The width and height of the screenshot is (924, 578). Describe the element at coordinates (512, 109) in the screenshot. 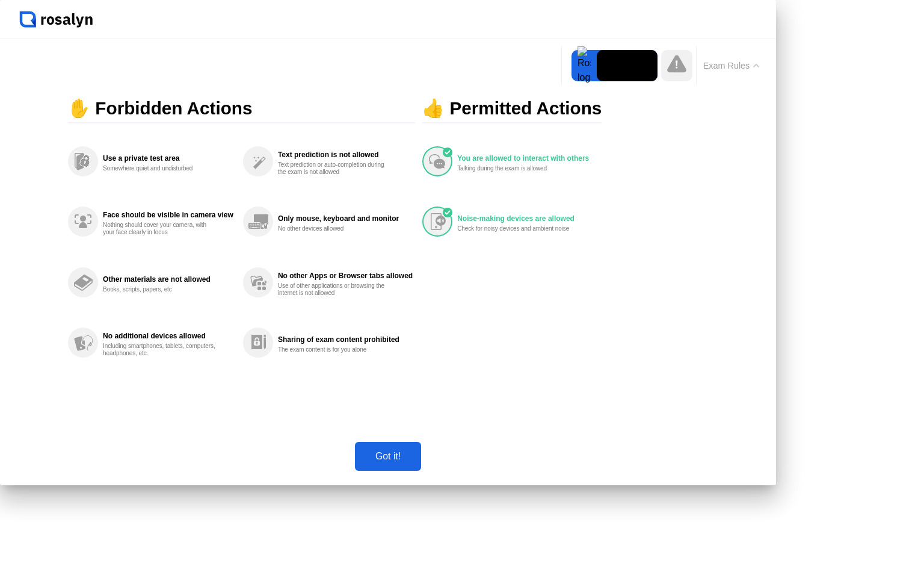

I see `div: 👍 Permitted Actions` at that location.